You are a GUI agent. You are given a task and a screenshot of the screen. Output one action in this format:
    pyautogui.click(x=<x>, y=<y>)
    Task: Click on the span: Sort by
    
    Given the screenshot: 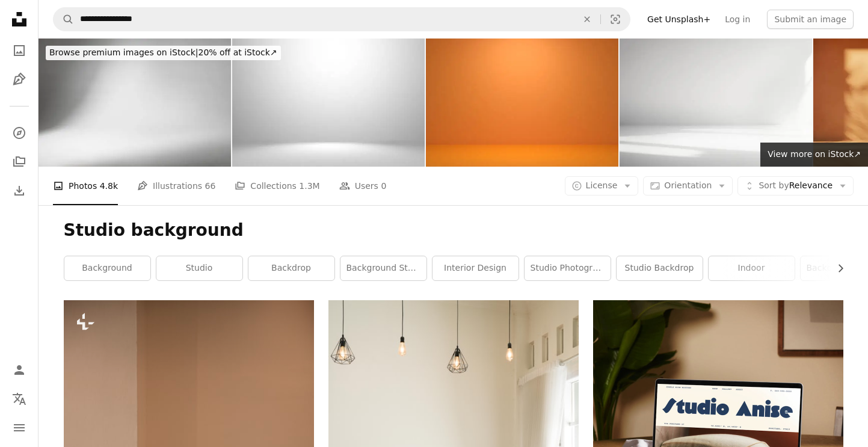 What is the action you would take?
    pyautogui.click(x=773, y=185)
    